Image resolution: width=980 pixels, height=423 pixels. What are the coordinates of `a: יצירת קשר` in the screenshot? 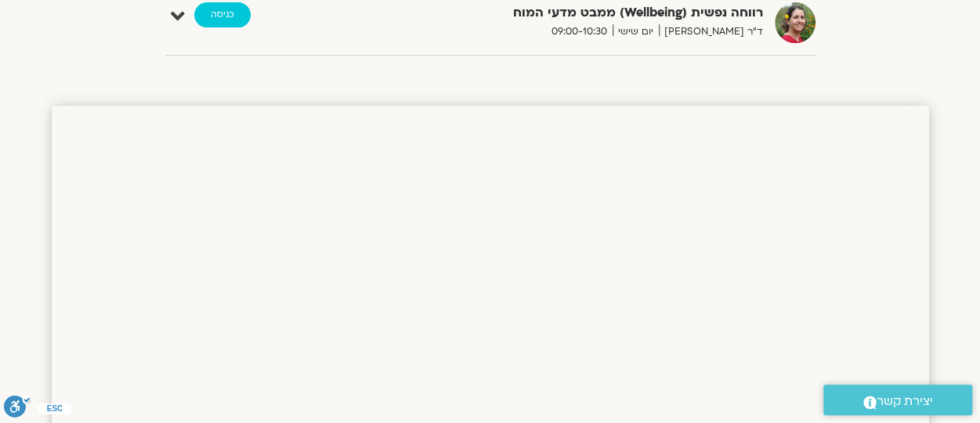 It's located at (898, 400).